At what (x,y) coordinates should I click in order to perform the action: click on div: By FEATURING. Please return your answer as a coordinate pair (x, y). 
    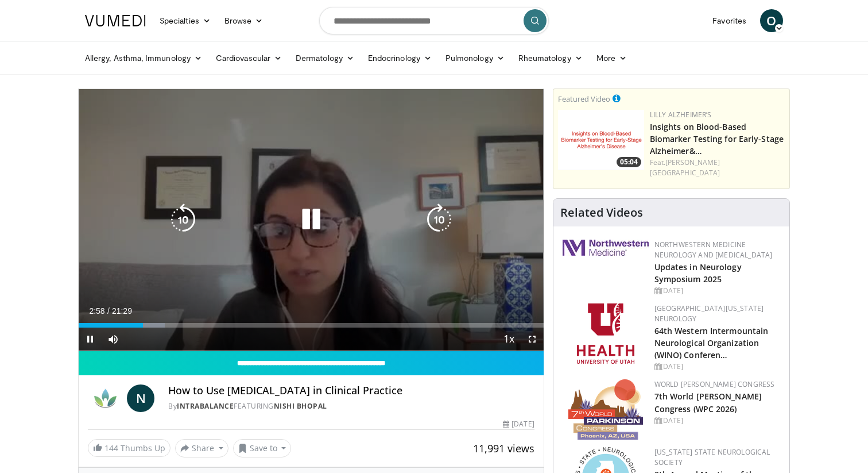
    Looking at the image, I should click on (351, 406).